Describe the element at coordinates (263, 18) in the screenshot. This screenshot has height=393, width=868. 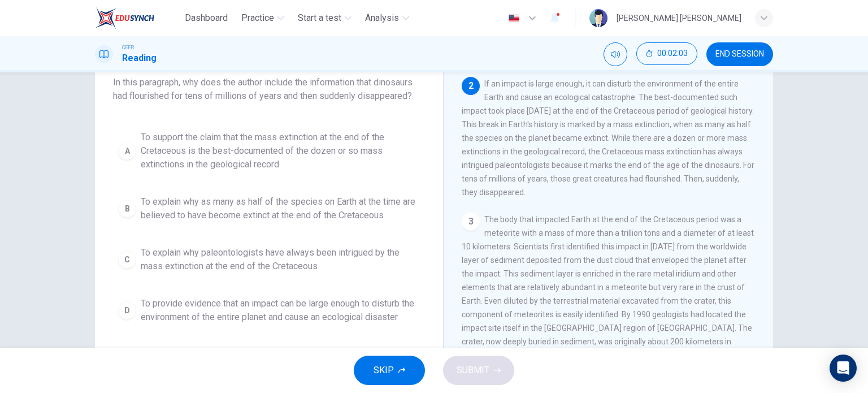
I see `button: Practice` at that location.